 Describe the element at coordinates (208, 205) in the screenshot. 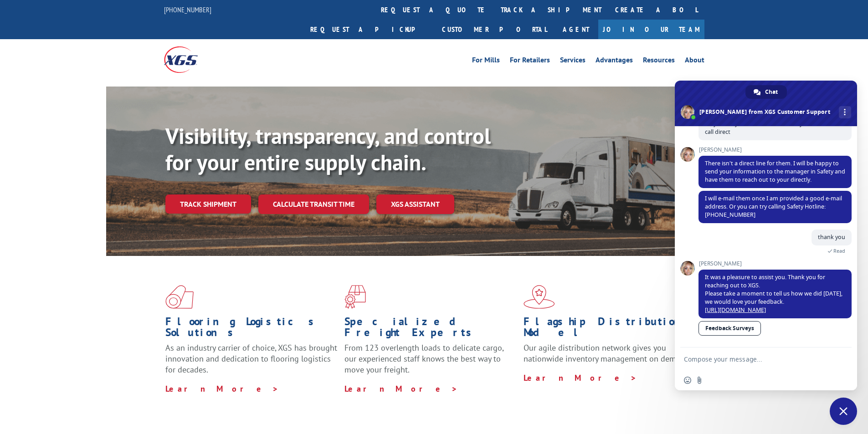

I see `a: Track shipment` at that location.